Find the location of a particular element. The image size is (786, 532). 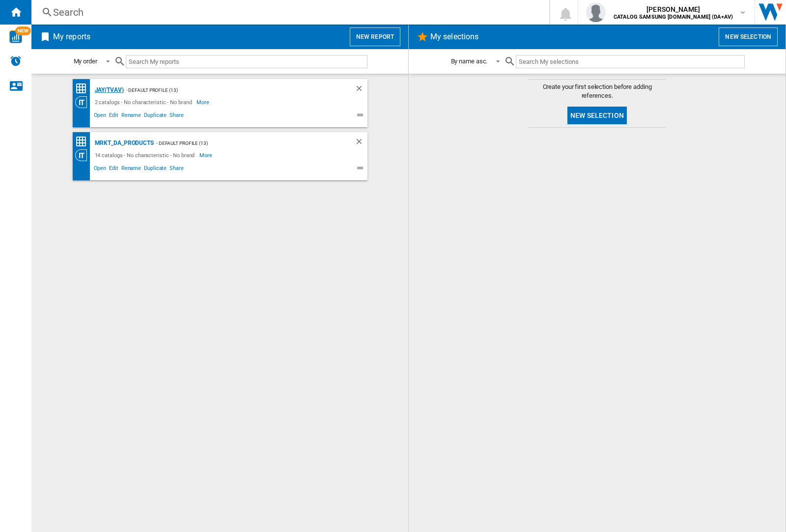

img: profile.jpg is located at coordinates (596, 12).